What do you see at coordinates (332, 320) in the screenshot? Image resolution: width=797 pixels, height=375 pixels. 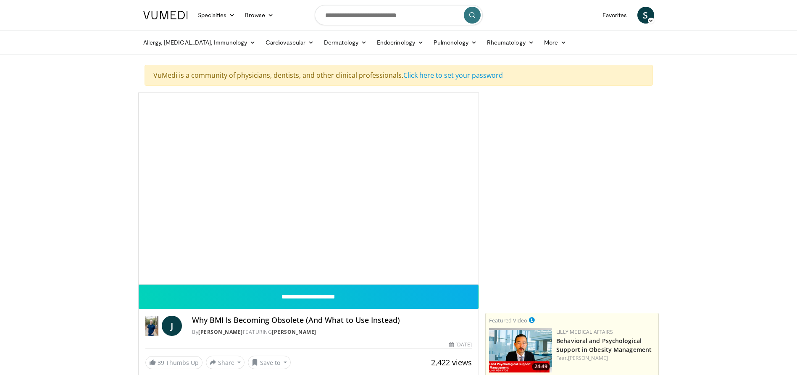 I see `h4: Why BMI Is Becoming Obsolete (And What to Use Instead)` at bounding box center [332, 320].